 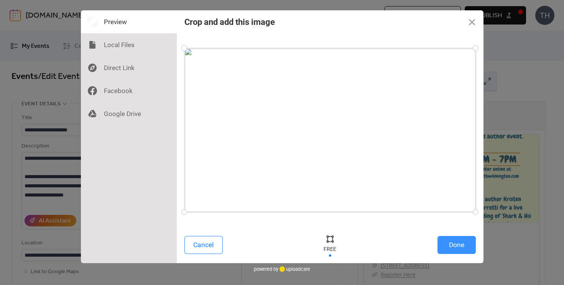 I want to click on div: Facebook, so click(x=129, y=91).